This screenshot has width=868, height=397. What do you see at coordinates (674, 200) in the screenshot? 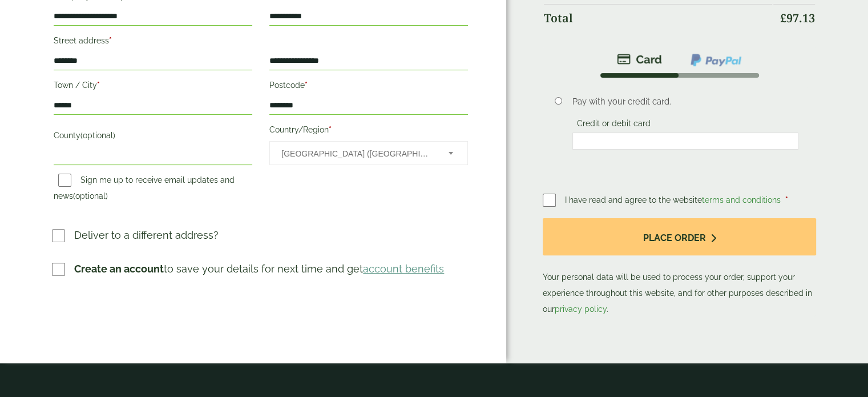
I see `span: I have read and agree to the website` at bounding box center [674, 200].